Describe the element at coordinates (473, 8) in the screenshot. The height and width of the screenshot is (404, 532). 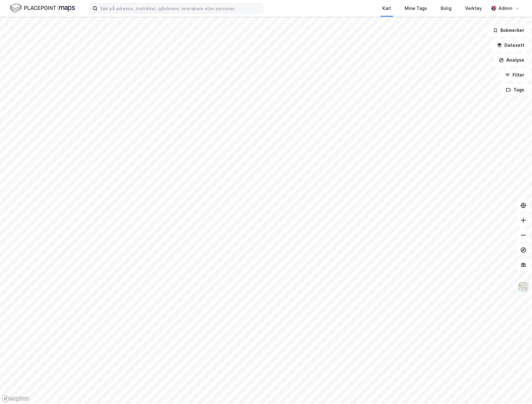
I see `div: Verktøy` at that location.